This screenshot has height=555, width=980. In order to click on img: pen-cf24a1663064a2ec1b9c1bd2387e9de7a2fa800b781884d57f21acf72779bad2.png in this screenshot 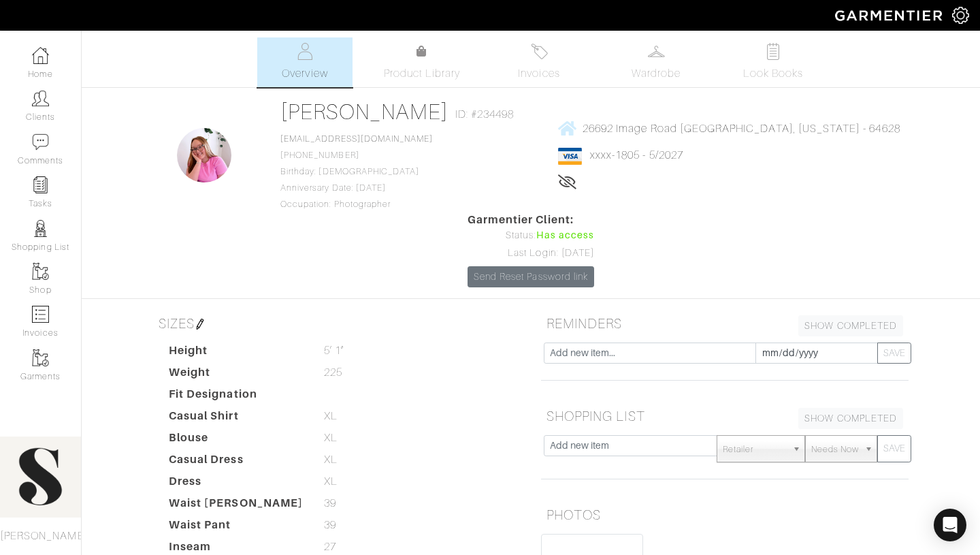, I will do `click(200, 324)`.